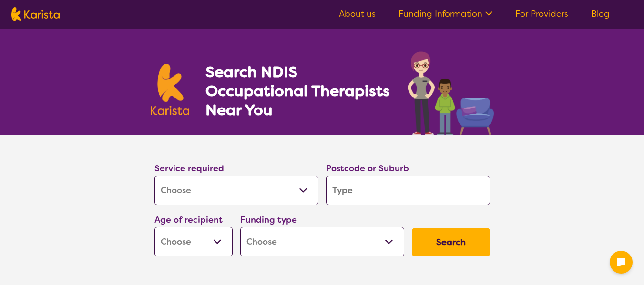 The width and height of the screenshot is (644, 285). What do you see at coordinates (450, 93) in the screenshot?
I see `img: occupational-therapy` at bounding box center [450, 93].